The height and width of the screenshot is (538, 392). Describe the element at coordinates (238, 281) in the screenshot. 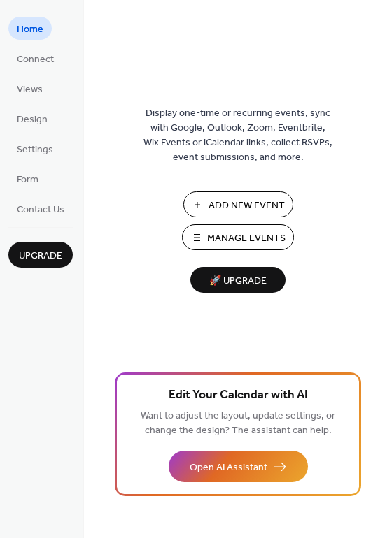

I see `span: 🚀 Upgrade` at that location.